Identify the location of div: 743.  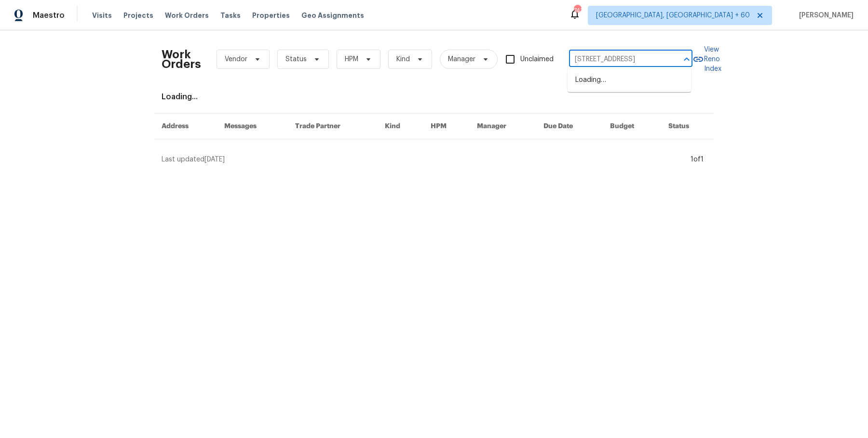
(577, 10).